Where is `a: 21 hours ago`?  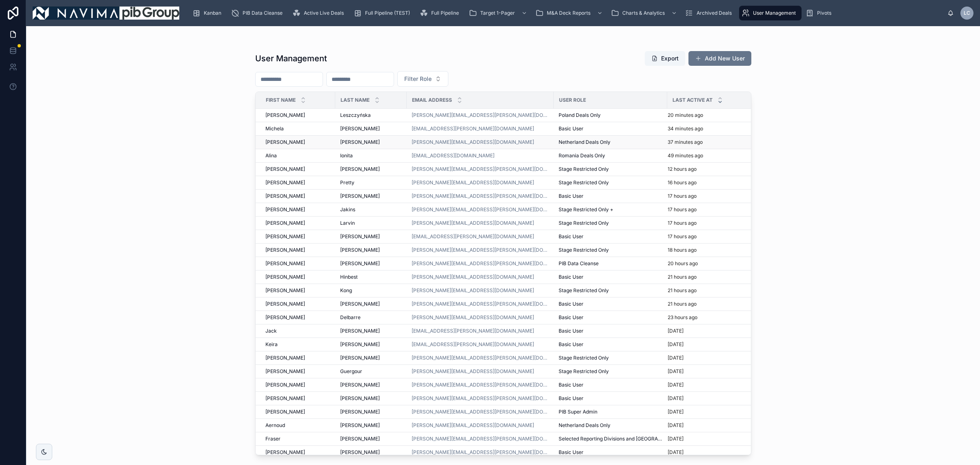
a: 21 hours ago is located at coordinates (707, 290).